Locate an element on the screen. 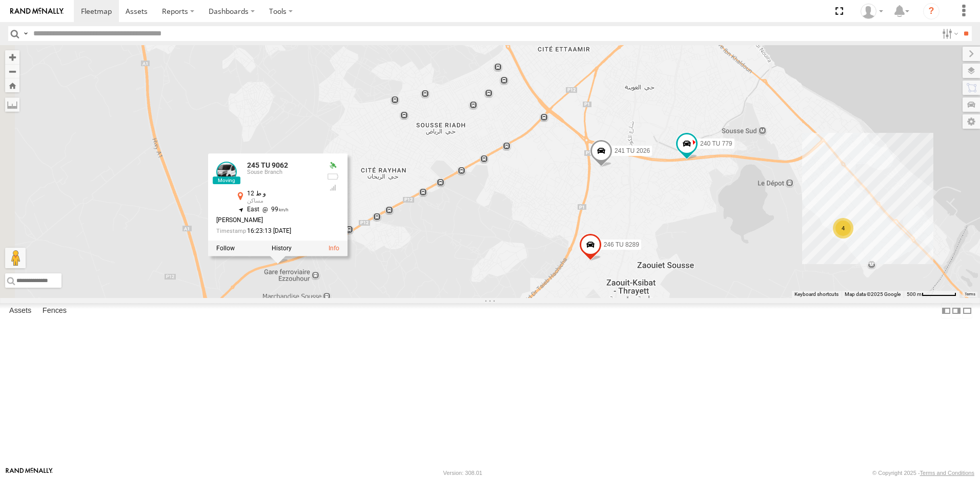 The height and width of the screenshot is (478, 980). button: Zoom out is located at coordinates (12, 71).